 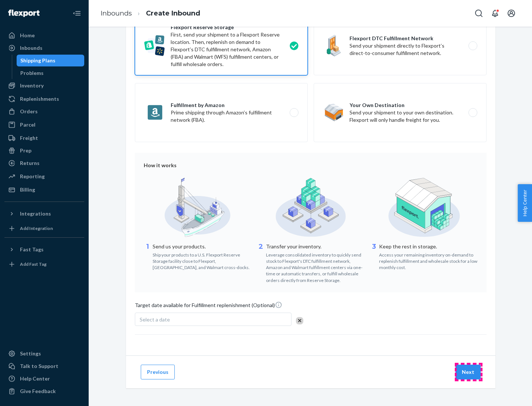 What do you see at coordinates (147, 257) in the screenshot?
I see `div: 1` at bounding box center [147, 257].